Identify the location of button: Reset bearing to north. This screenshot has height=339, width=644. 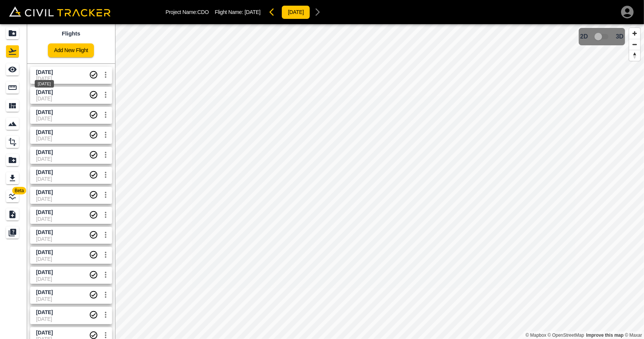
(635, 55).